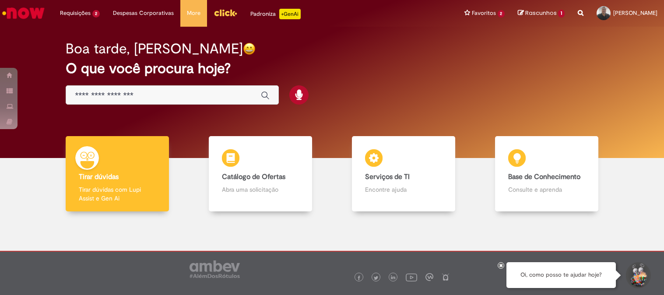 The height and width of the screenshot is (295, 664). Describe the element at coordinates (117, 174) in the screenshot. I see `a: Tirar dúvidas Tirar dúvidas com Lupi Assist e Gen Ai` at that location.